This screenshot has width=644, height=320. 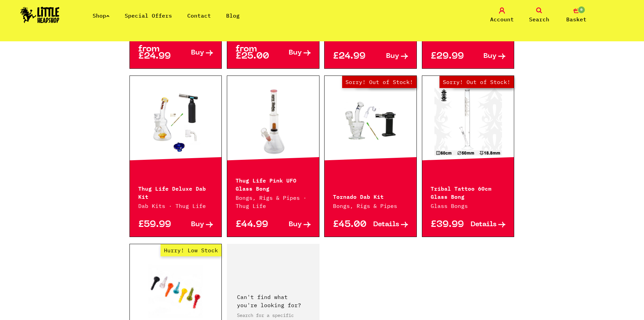 What do you see at coordinates (101, 16) in the screenshot?
I see `a: Shop` at bounding box center [101, 16].